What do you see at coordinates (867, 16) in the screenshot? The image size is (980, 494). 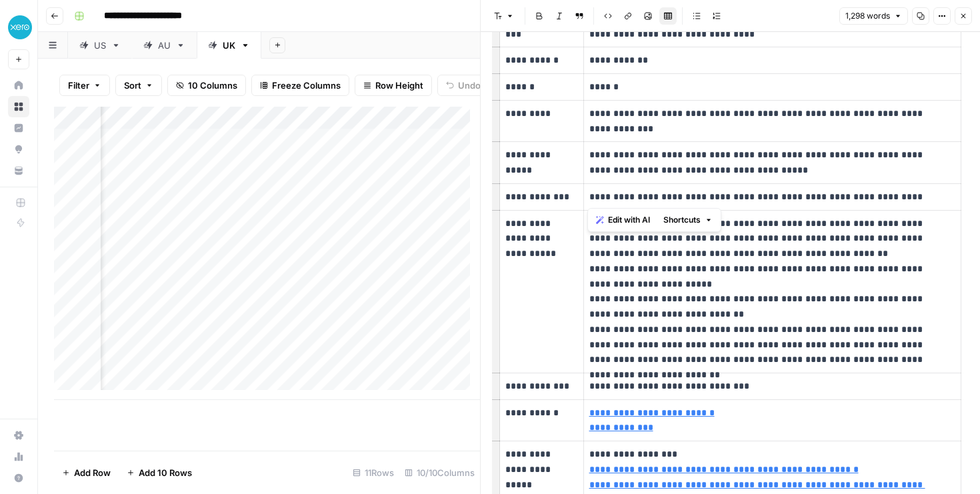 I see `span: 1,298 words` at bounding box center [867, 16].